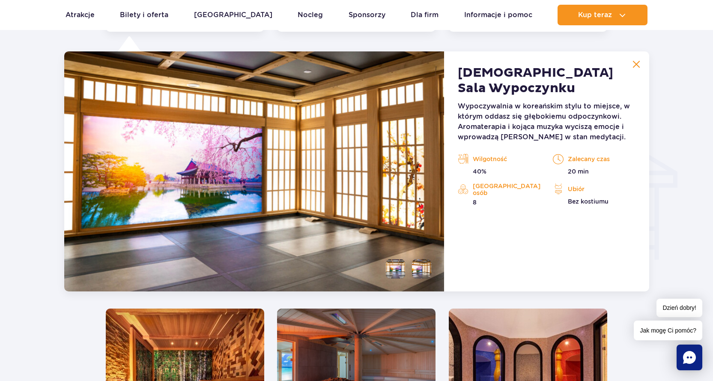  What do you see at coordinates (499, 202) in the screenshot?
I see `p: 8` at bounding box center [499, 202].